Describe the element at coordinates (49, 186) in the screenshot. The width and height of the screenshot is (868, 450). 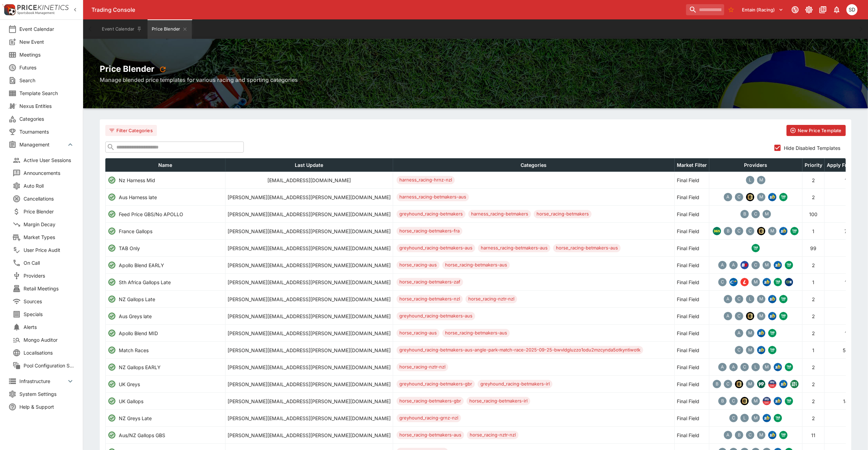
I see `span: Auto Roll` at that location.